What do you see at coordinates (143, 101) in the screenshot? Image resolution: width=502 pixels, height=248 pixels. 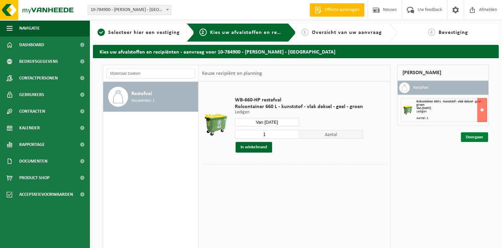 I see `span: Recipiënten: 1` at bounding box center [143, 101].